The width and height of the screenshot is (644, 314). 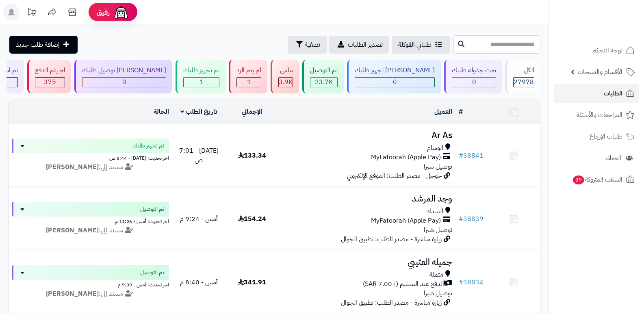 I want to click on h3: جميله العتيبي, so click(x=368, y=262).